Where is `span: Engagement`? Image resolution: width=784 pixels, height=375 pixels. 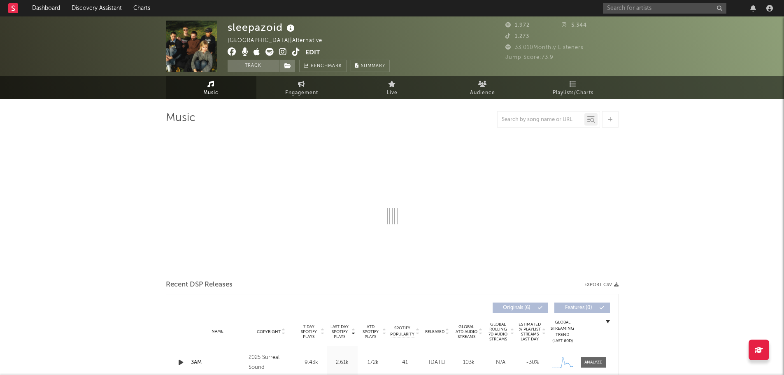
span: Engagement is located at coordinates (302, 93).